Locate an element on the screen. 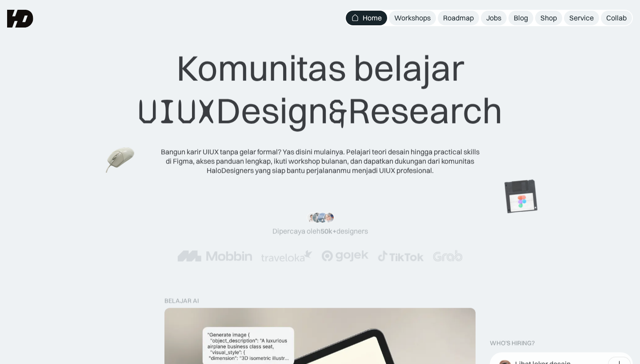  a: Shop is located at coordinates (548, 18).